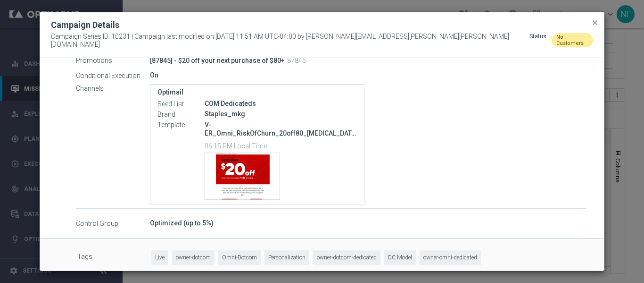  Describe the element at coordinates (217, 60) in the screenshot. I see `p: [87845] - $20 off your next purchase of $80+` at that location.